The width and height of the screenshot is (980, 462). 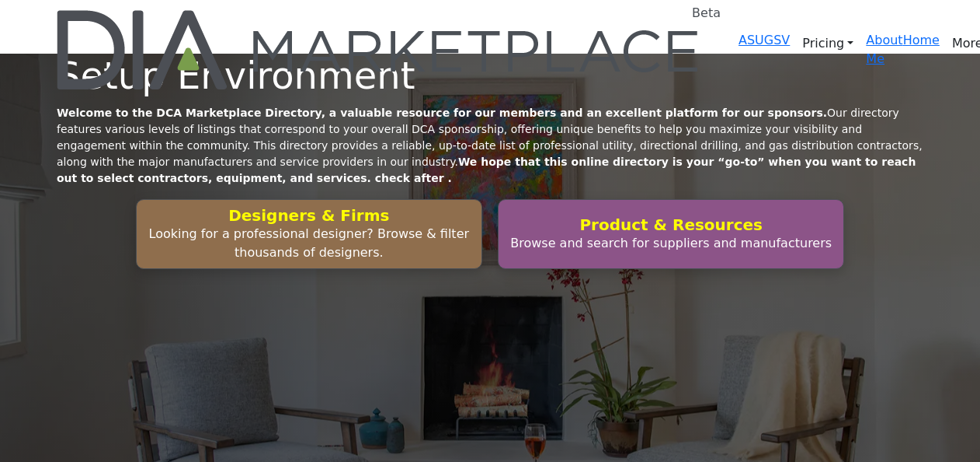 I want to click on h2: Product & Resources, so click(x=671, y=225).